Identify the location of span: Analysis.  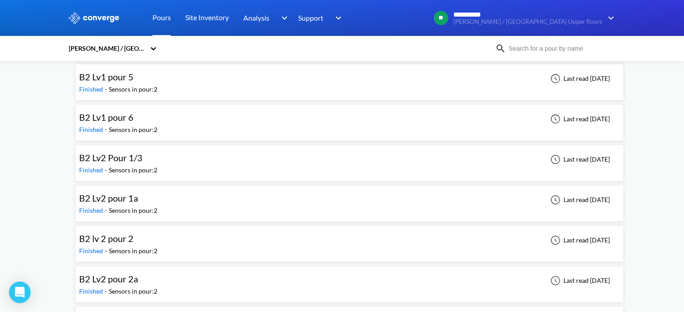
(256, 18).